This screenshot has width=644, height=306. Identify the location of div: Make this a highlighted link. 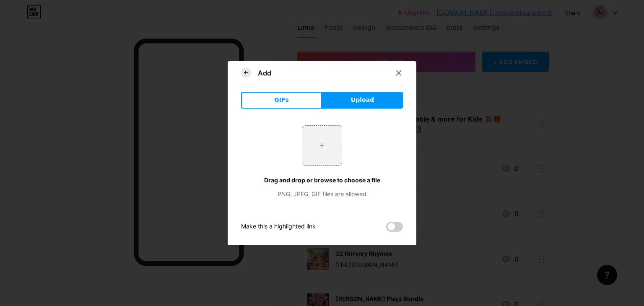
(279, 227).